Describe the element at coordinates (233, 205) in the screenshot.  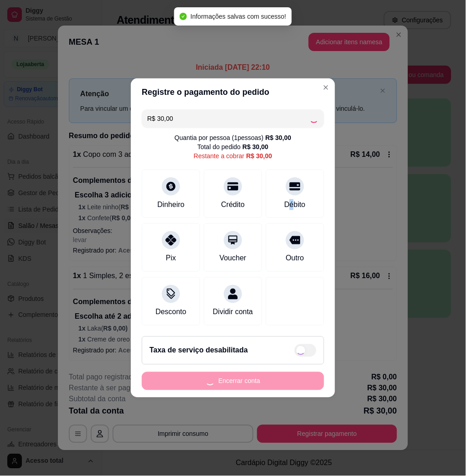
I see `div: Crédito` at that location.